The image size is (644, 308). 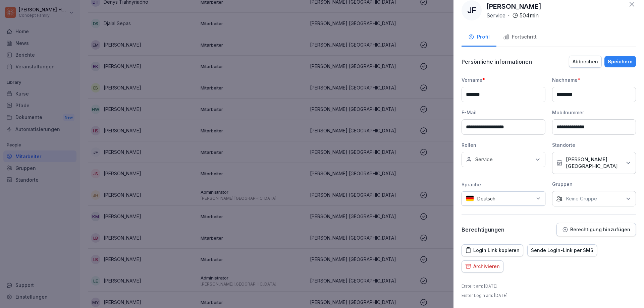 I want to click on button: Speichern, so click(x=620, y=61).